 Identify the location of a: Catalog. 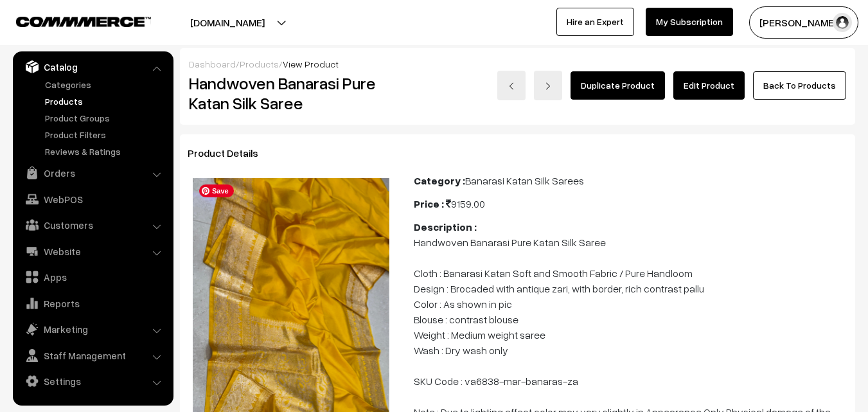
(93, 67).